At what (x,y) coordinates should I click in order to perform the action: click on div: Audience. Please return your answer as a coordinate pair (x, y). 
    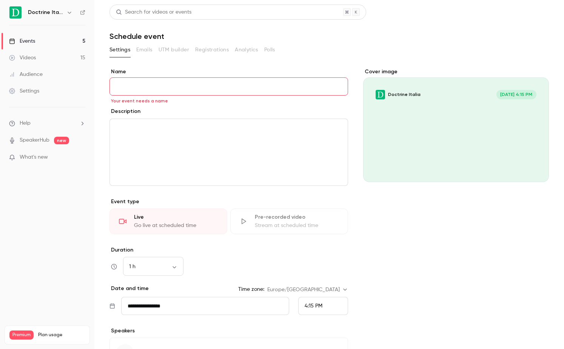
    Looking at the image, I should click on (26, 74).